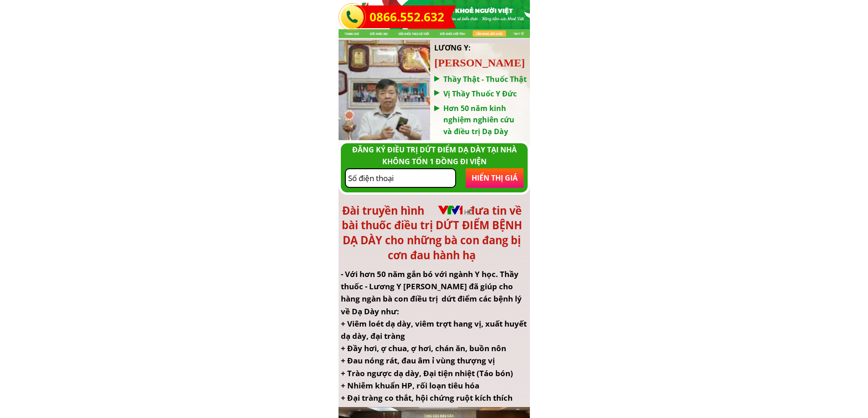  Describe the element at coordinates (481, 94) in the screenshot. I see `h3: Vị Thầy Thuốc Y Đức` at that location.